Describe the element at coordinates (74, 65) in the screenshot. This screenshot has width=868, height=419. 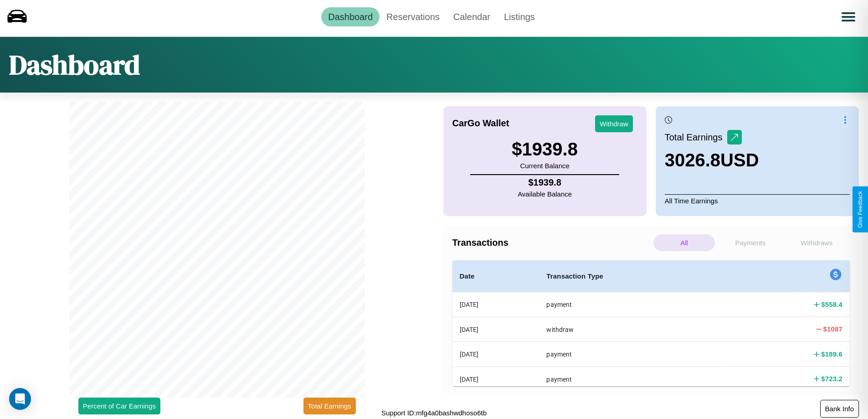
I see `h1: Dashboard` at that location.